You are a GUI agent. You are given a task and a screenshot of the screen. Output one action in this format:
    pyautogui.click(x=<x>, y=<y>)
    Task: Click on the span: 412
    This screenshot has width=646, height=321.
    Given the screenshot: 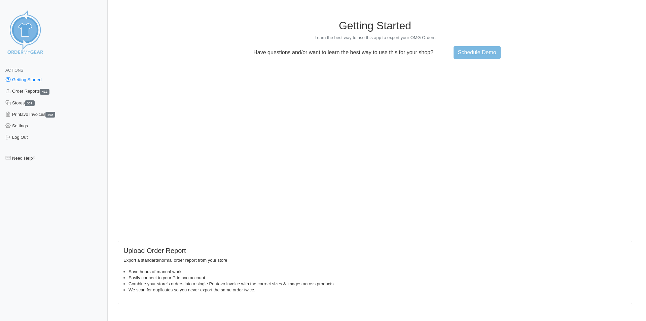 What is the action you would take?
    pyautogui.click(x=44, y=91)
    